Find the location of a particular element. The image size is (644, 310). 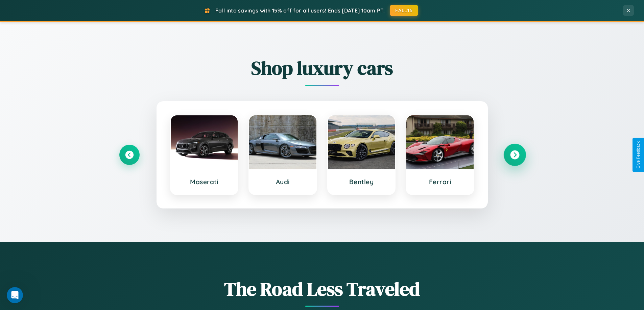

div: Give Feedback is located at coordinates (638, 155).